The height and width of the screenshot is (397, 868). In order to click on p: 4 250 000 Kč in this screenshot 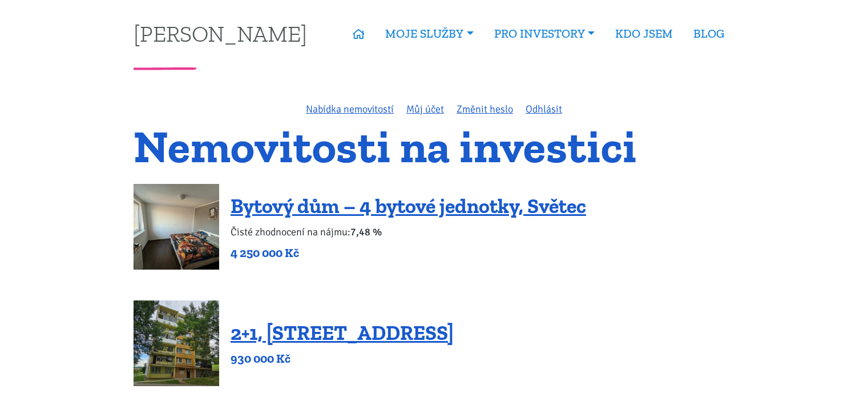, I will do `click(408, 253)`.